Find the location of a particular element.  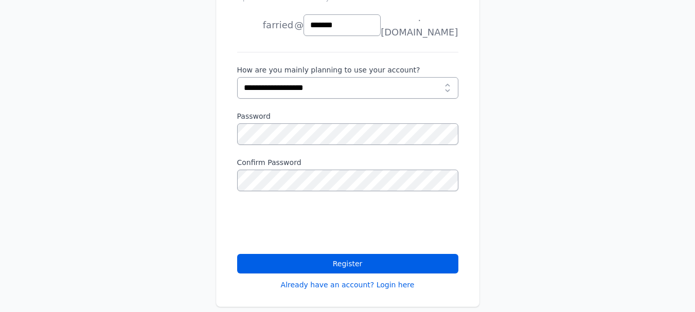

label: Confirm Password is located at coordinates (348, 163).